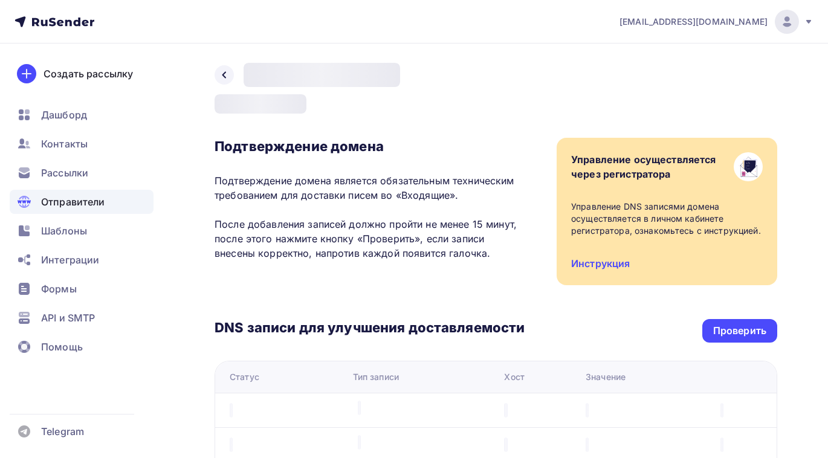  What do you see at coordinates (369, 329) in the screenshot?
I see `h3: DNS записи для улучшения доставляемости` at bounding box center [369, 329].